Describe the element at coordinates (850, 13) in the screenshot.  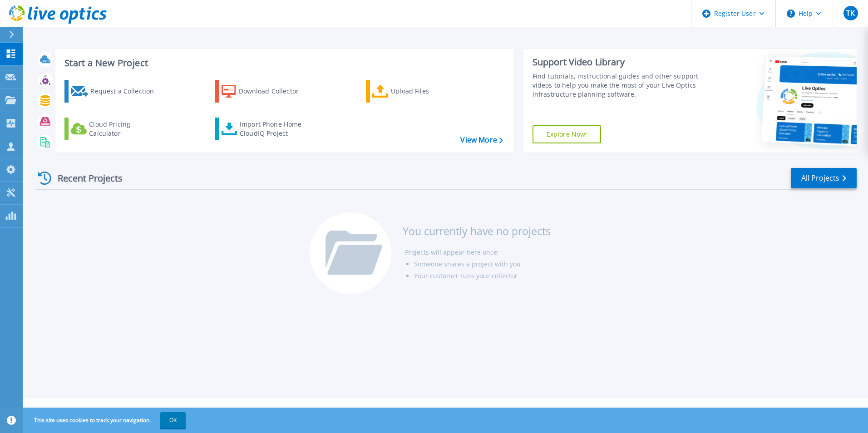
I see `span: TK` at that location.